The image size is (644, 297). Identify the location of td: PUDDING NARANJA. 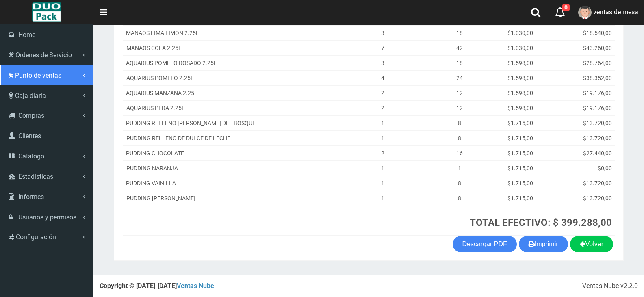
(229, 168).